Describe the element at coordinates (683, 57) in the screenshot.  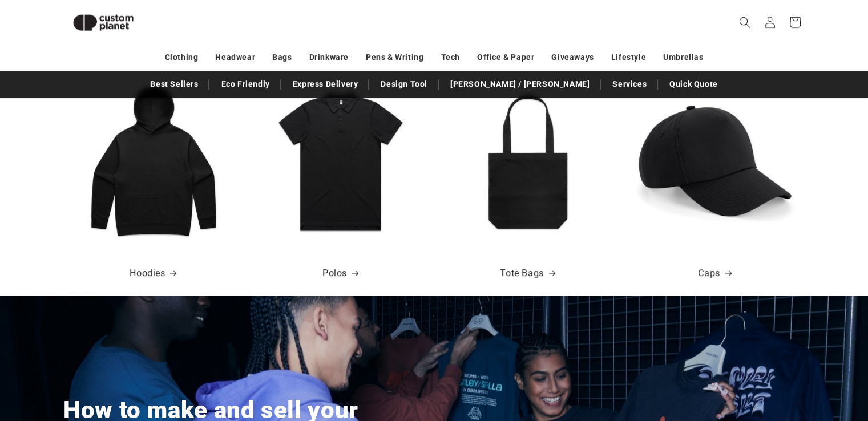
I see `a: Umbrellas` at that location.